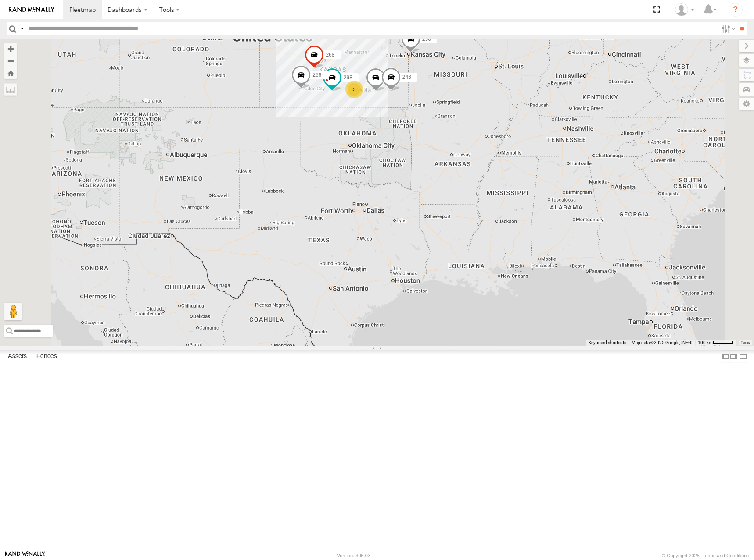 Image resolution: width=754 pixels, height=560 pixels. Describe the element at coordinates (348, 77) in the screenshot. I see `span: 298` at that location.